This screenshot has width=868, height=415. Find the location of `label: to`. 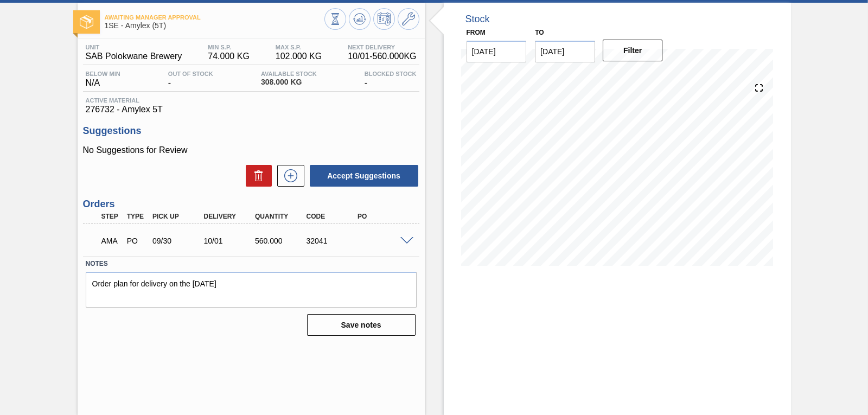

label: to is located at coordinates (539, 33).